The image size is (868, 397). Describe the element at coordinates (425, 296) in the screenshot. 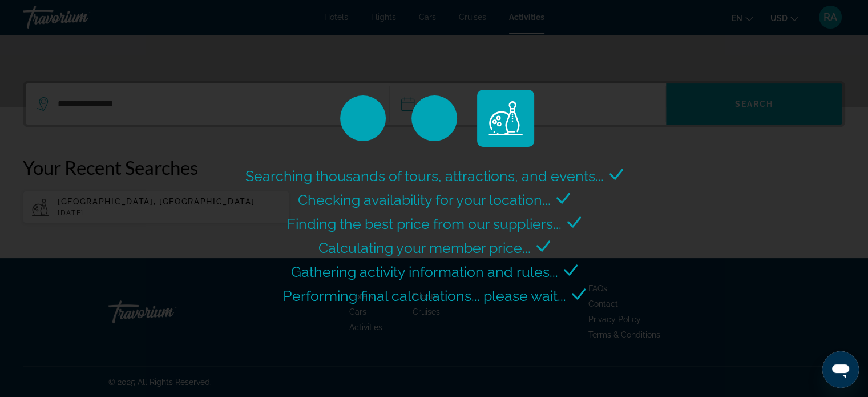

I see `span: Performing final calculations... please wait...` at that location.